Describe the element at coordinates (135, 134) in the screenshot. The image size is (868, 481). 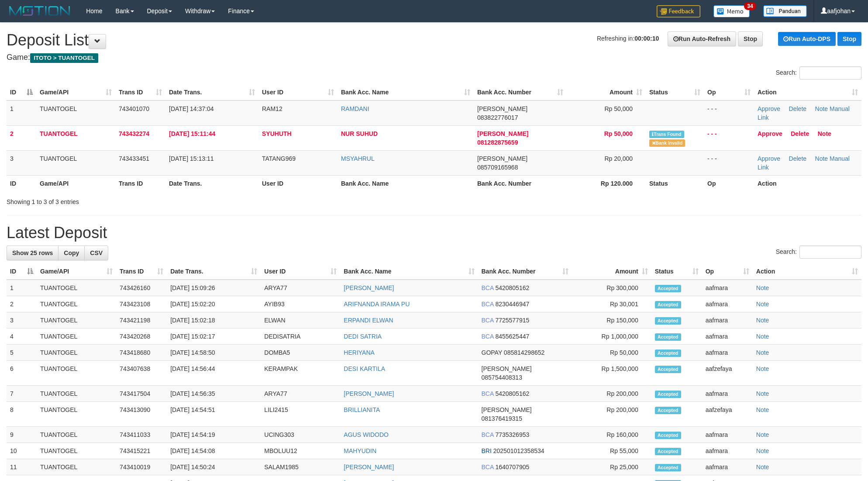
I see `span: 743432274` at that location.